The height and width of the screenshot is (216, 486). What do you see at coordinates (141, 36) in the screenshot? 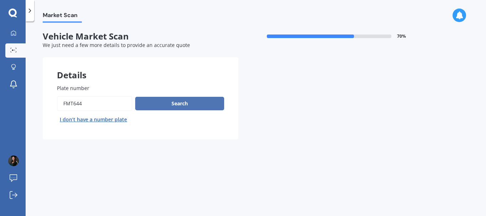
I see `span: Vehicle Market Scan` at bounding box center [141, 36].